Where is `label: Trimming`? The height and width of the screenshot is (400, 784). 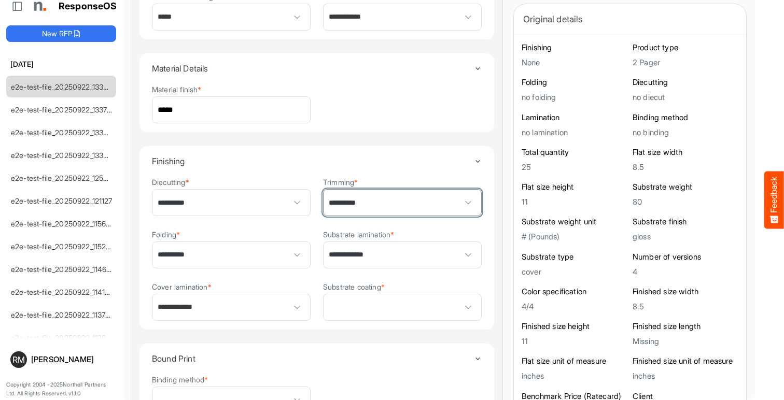
label: Trimming is located at coordinates (340, 182).